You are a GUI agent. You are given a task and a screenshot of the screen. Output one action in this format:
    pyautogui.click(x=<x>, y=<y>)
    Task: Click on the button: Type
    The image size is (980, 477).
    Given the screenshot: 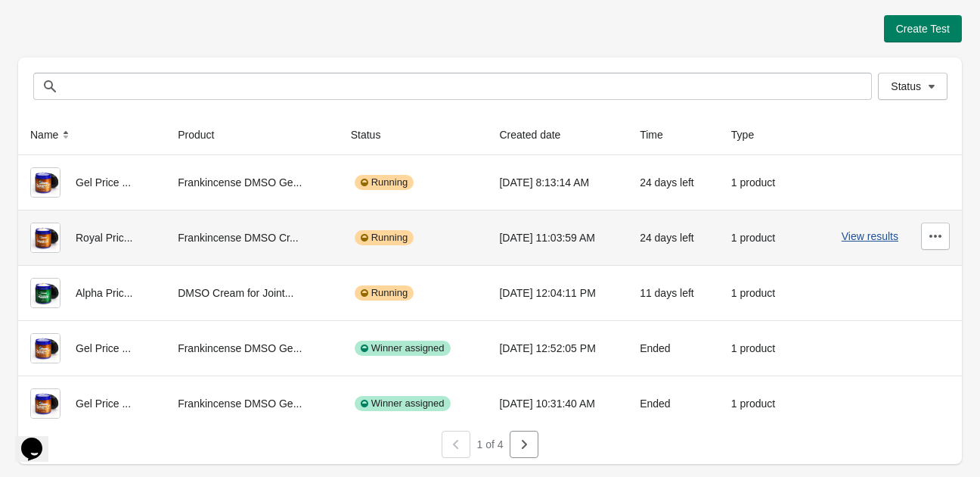 What is the action you would take?
    pyautogui.click(x=750, y=135)
    